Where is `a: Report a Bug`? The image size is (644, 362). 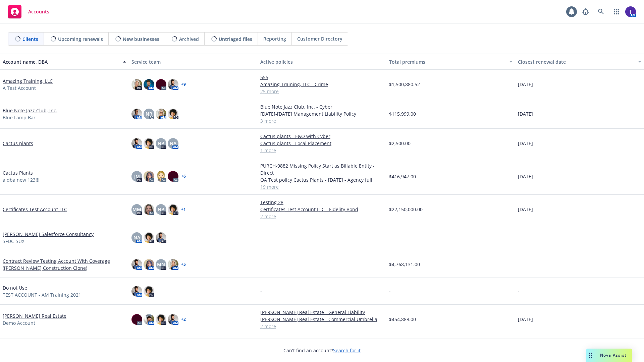
a: Report a Bug is located at coordinates (586, 11).